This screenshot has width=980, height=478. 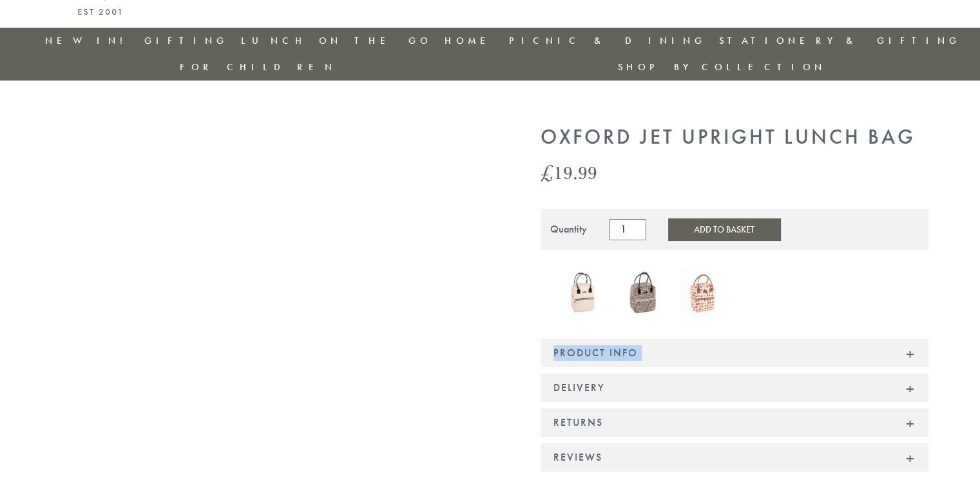 I want to click on div: Reviews, so click(x=735, y=457).